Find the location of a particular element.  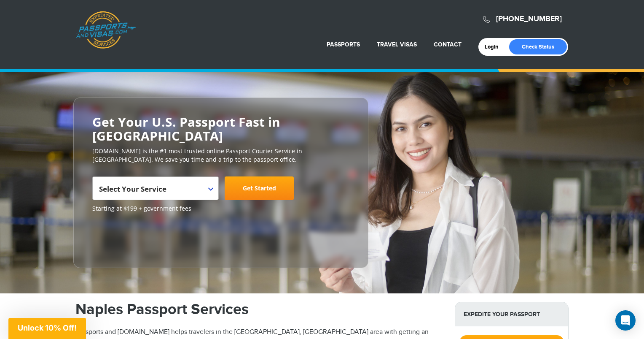

a: Contact is located at coordinates (448, 45).